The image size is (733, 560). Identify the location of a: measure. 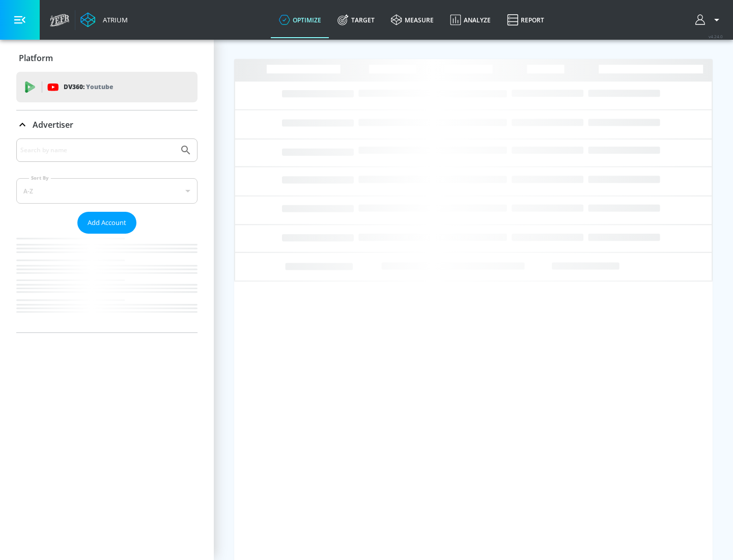
(412, 20).